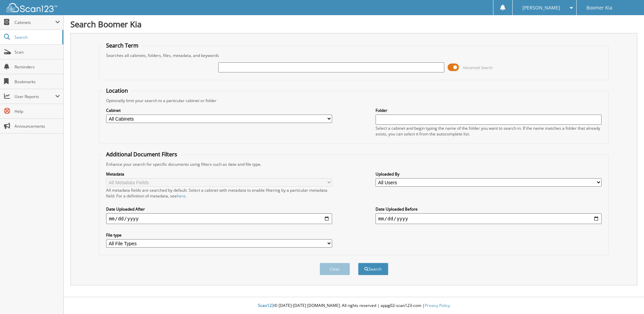 The image size is (644, 314). What do you see at coordinates (37, 52) in the screenshot?
I see `span: Scan` at bounding box center [37, 52].